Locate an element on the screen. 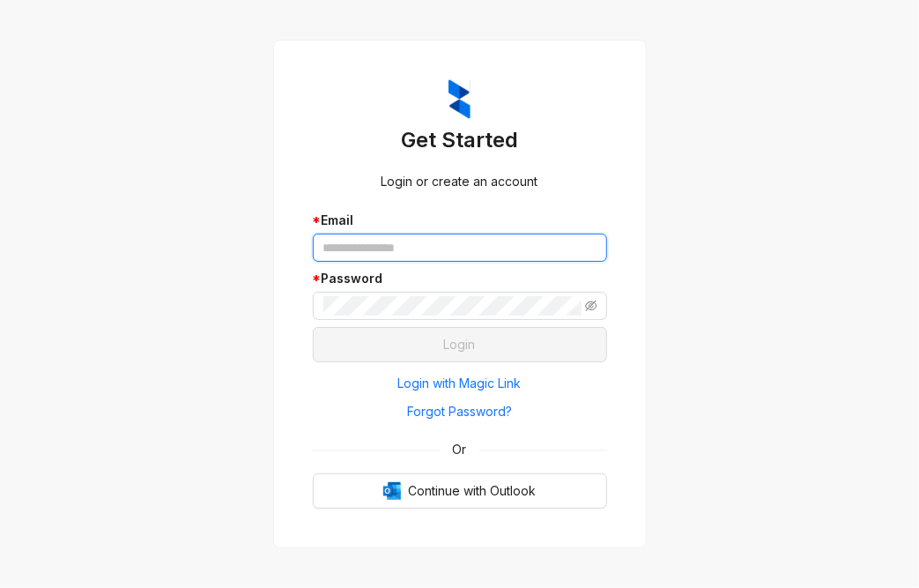  span: Continue with Outlook is located at coordinates (472, 490).